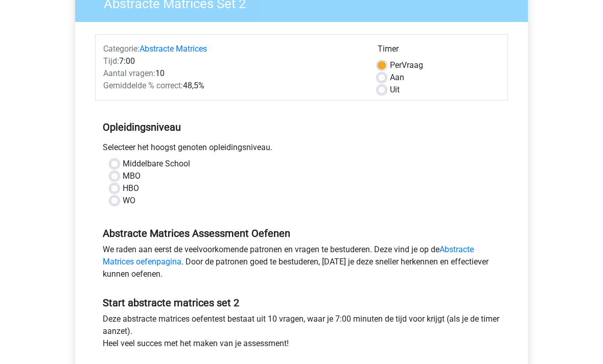 The width and height of the screenshot is (603, 364). I want to click on span: Tijd:, so click(111, 62).